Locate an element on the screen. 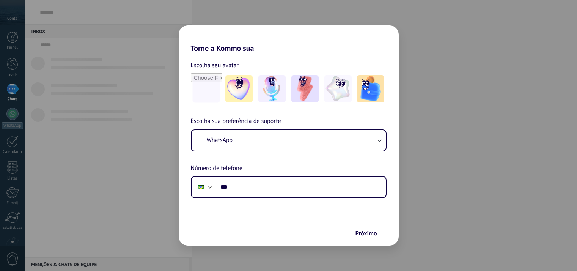 The image size is (577, 271). span: Próximo is located at coordinates (366, 233).